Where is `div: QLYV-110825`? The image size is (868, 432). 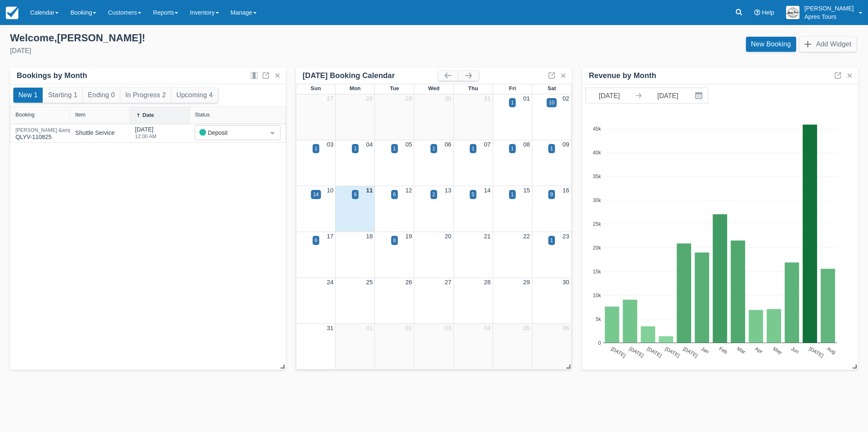
div: QLYV-110825 is located at coordinates (77, 134).